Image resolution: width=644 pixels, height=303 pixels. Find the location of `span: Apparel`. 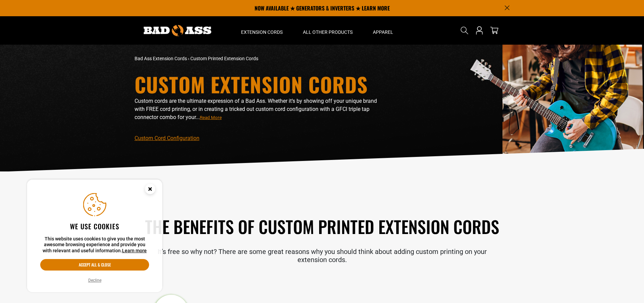

span: Apparel is located at coordinates (383, 32).